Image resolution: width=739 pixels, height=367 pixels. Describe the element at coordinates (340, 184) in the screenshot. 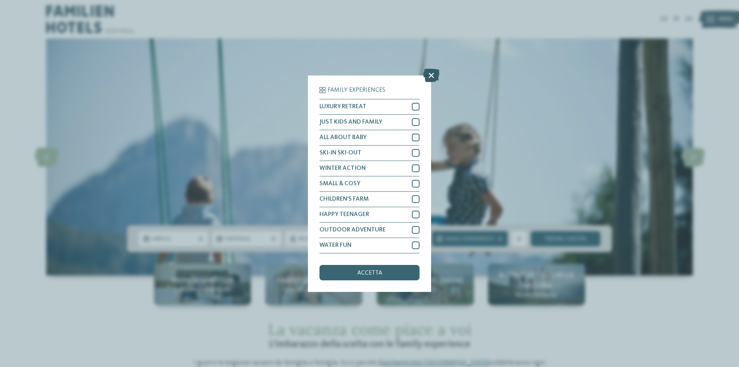

I see `span: SMALL & COSY` at that location.